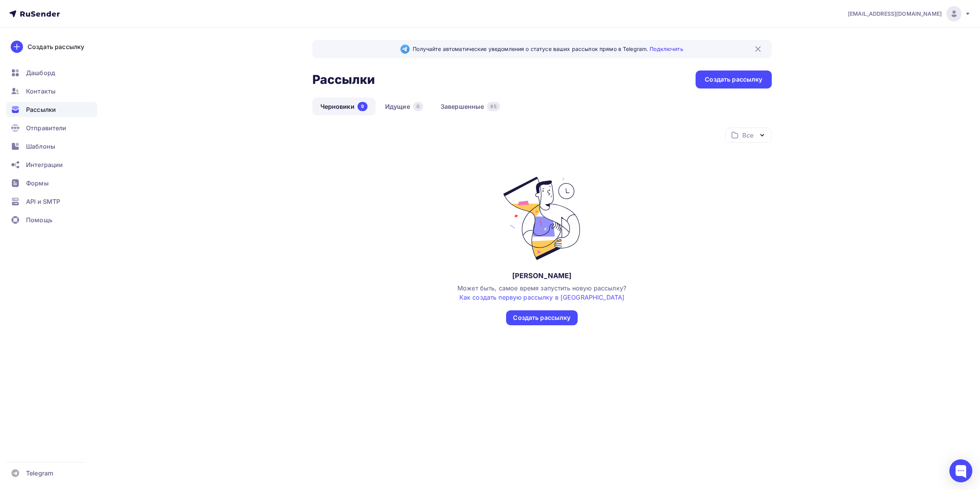 The height and width of the screenshot is (490, 980). Describe the element at coordinates (41, 109) in the screenshot. I see `span: Рассылки` at that location.